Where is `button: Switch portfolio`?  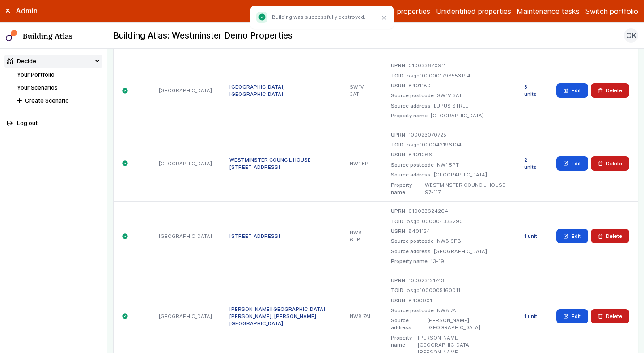 button: Switch portfolio is located at coordinates (612, 11).